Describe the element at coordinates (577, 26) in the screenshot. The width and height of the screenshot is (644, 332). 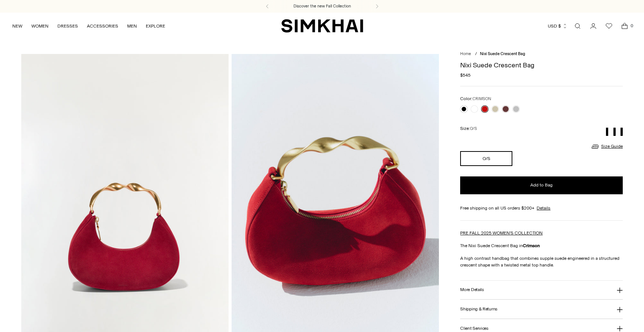
I see `a: Open search modal` at that location.